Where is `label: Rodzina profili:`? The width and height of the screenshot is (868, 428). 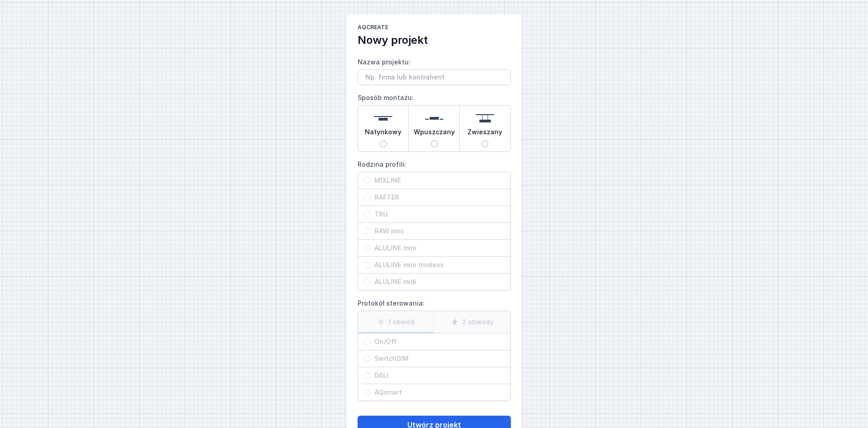 label: Rodzina profili: is located at coordinates (434, 224).